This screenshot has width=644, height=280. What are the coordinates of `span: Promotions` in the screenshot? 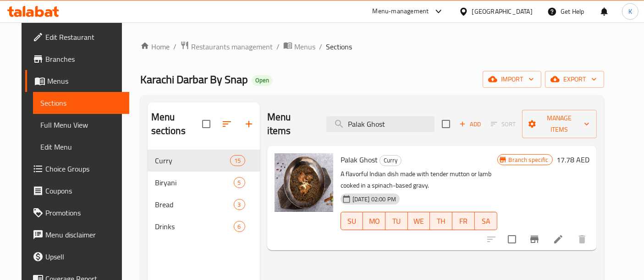 It's located at (84, 213).